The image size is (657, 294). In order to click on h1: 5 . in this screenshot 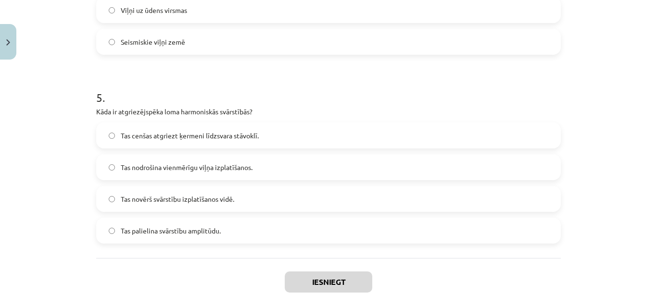, I will do `click(329, 89)`.